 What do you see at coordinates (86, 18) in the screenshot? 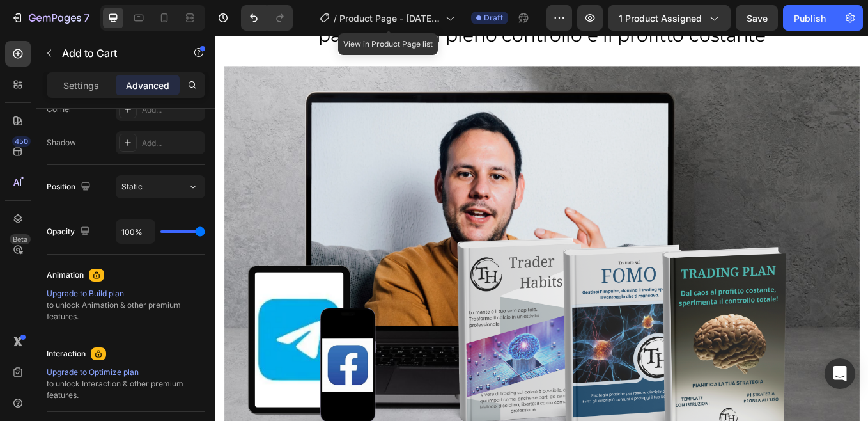
I see `p: 7` at bounding box center [86, 18].